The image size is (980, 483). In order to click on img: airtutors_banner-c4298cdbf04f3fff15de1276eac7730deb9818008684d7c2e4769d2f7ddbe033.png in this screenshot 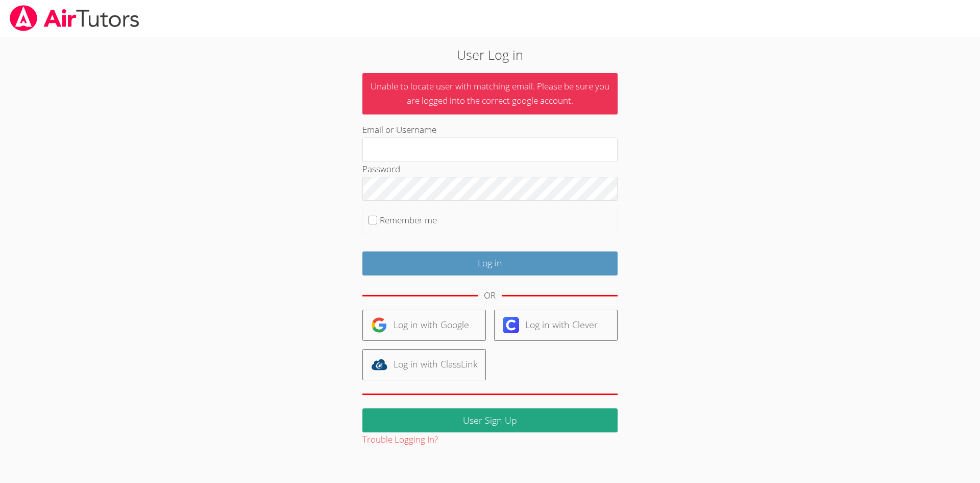, I will do `click(74, 18)`.